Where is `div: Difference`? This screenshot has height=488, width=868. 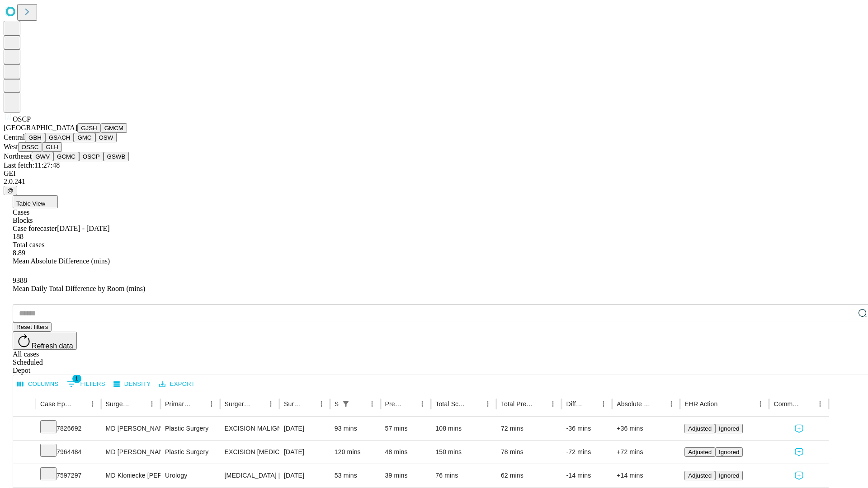 div: Difference is located at coordinates (575, 404).